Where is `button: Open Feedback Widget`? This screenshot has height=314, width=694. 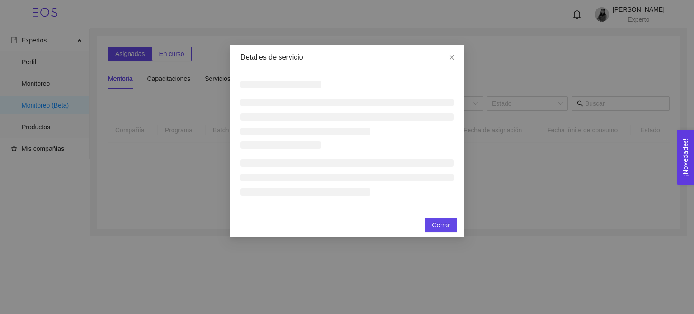
button: Open Feedback Widget is located at coordinates (686, 157).